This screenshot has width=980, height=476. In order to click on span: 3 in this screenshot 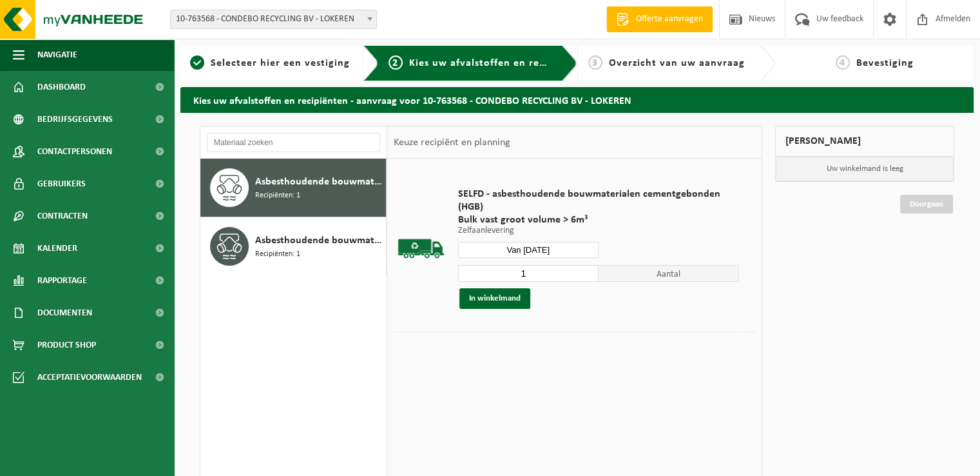, I will do `click(595, 63)`.